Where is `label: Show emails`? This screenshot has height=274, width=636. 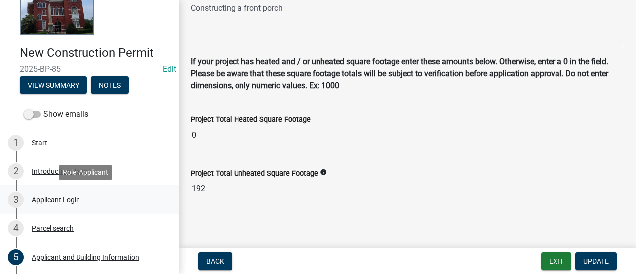
label: Show emails is located at coordinates (56, 114).